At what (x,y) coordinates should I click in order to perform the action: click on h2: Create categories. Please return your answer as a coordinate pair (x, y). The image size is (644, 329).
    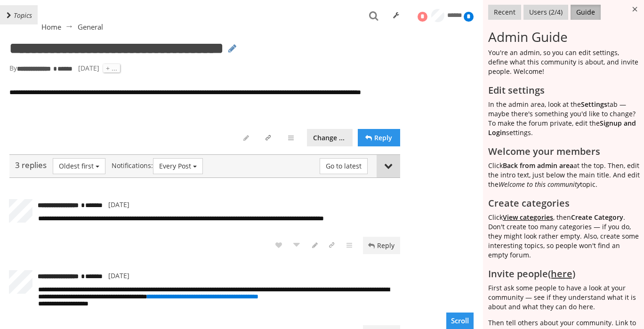
    Looking at the image, I should click on (564, 203).